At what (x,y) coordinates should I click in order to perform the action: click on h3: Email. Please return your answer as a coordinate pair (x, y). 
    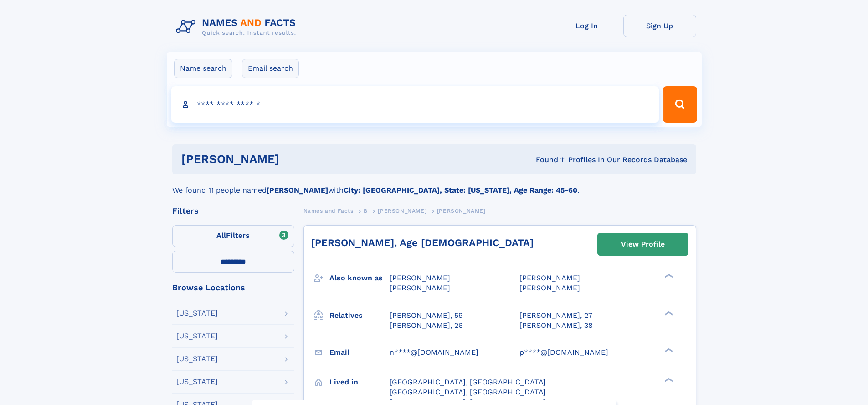
    Looking at the image, I should click on (360, 352).